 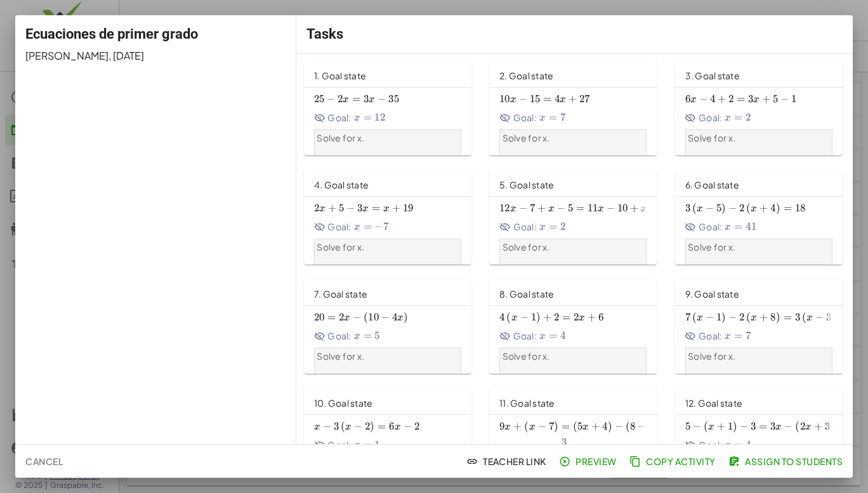 What do you see at coordinates (373, 318) in the screenshot?
I see `span: 10` at bounding box center [373, 318].